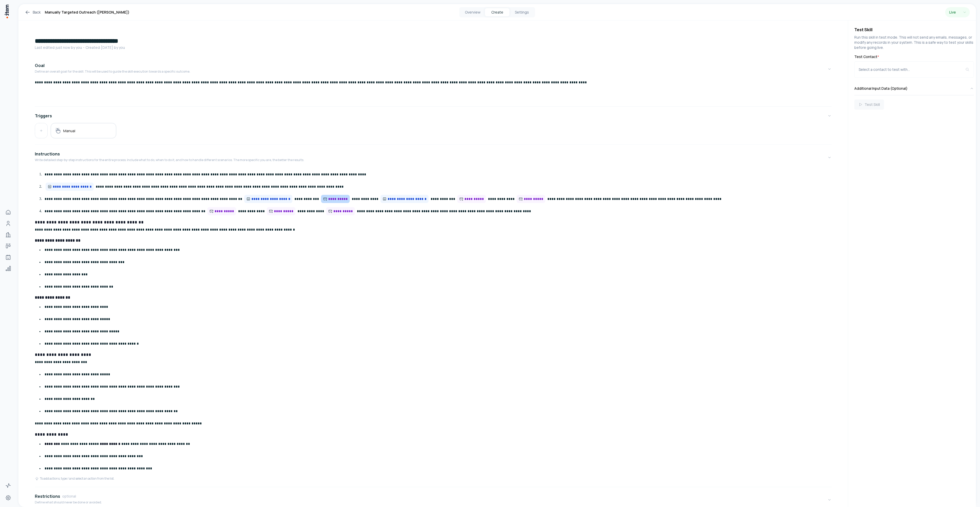  What do you see at coordinates (69, 131) in the screenshot?
I see `h5: Manual` at bounding box center [69, 131].